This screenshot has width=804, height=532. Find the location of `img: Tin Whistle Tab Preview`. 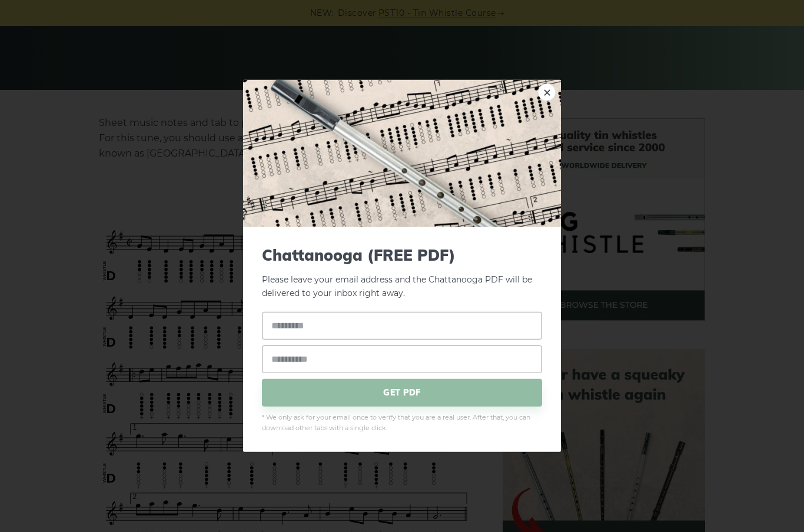

img: Tin Whistle Tab Preview is located at coordinates (402, 153).